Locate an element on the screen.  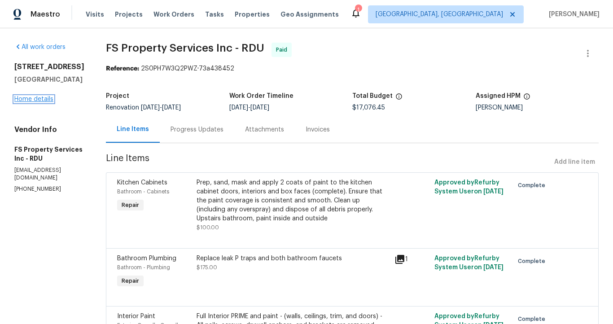
span: Line Items is located at coordinates (328, 162).